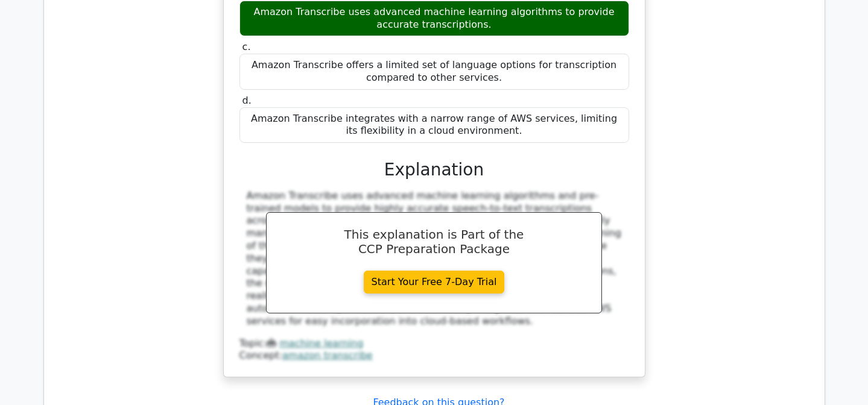 This screenshot has width=868, height=405. What do you see at coordinates (434, 72) in the screenshot?
I see `div: Amazon Transcribe offers a limited set of language options for transcription compared to other se...` at bounding box center [434, 72].